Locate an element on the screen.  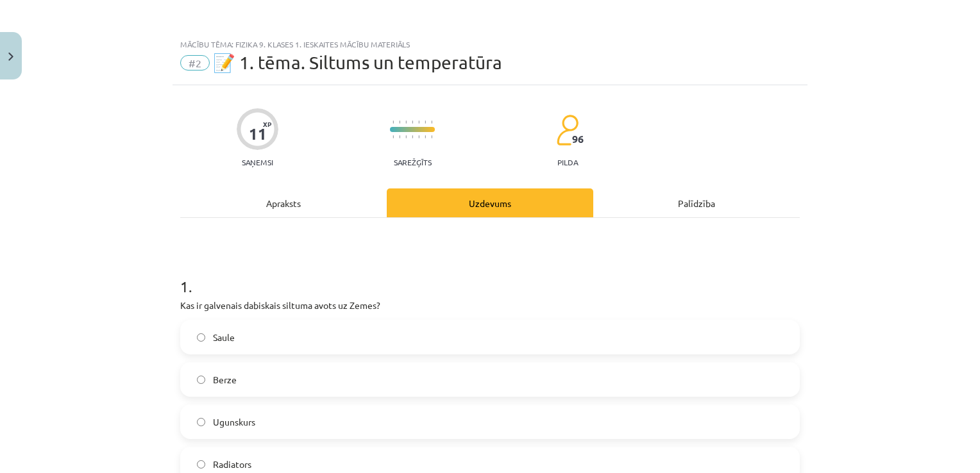
div: Palīdzība is located at coordinates (696, 202).